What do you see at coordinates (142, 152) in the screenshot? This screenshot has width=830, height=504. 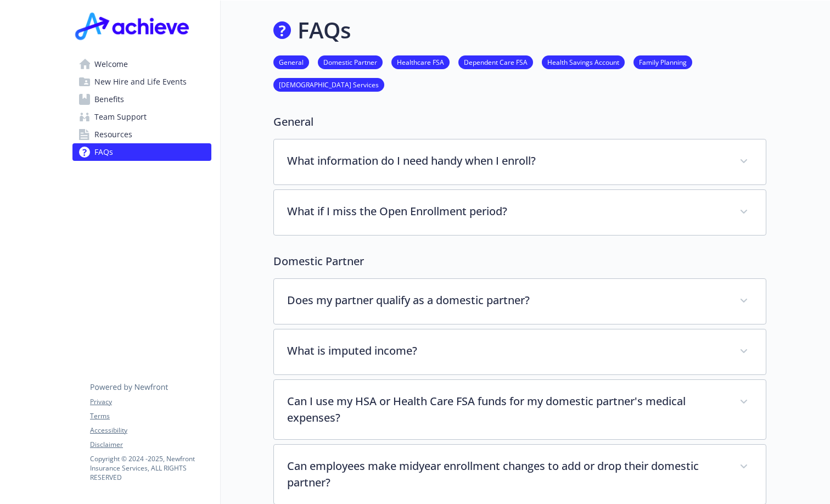 I see `a: FAQs` at bounding box center [142, 152].